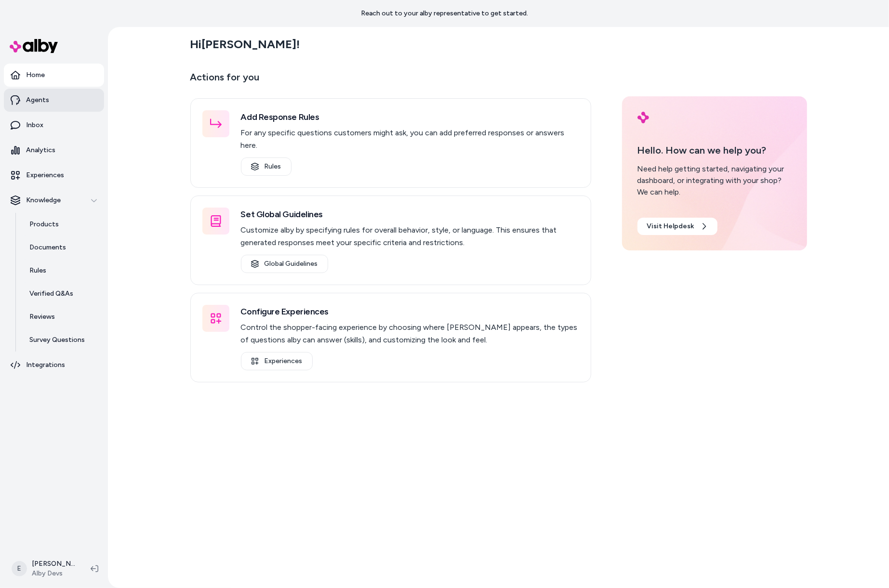 The height and width of the screenshot is (588, 889). I want to click on p: Survey Questions, so click(56, 341).